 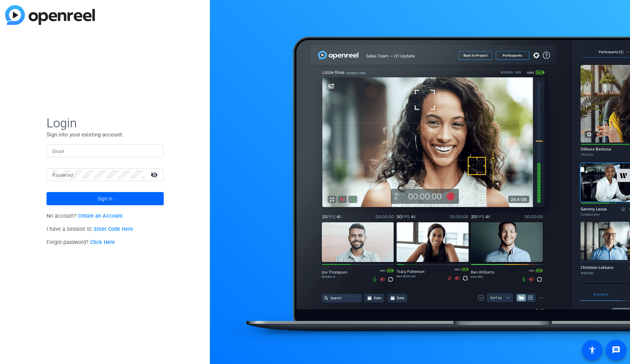 What do you see at coordinates (592, 350) in the screenshot?
I see `mat-icon: accessibility` at bounding box center [592, 350].